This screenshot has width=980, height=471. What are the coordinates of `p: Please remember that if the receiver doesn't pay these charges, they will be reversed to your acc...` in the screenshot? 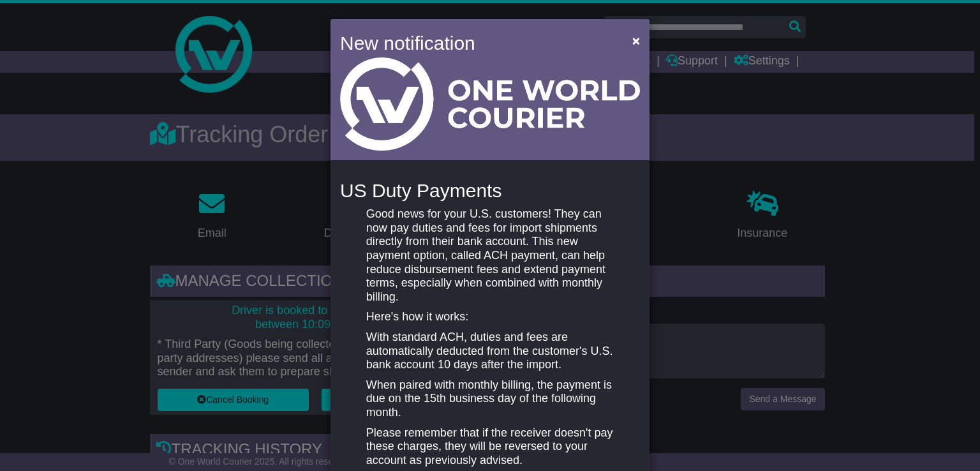 It's located at (490, 447).